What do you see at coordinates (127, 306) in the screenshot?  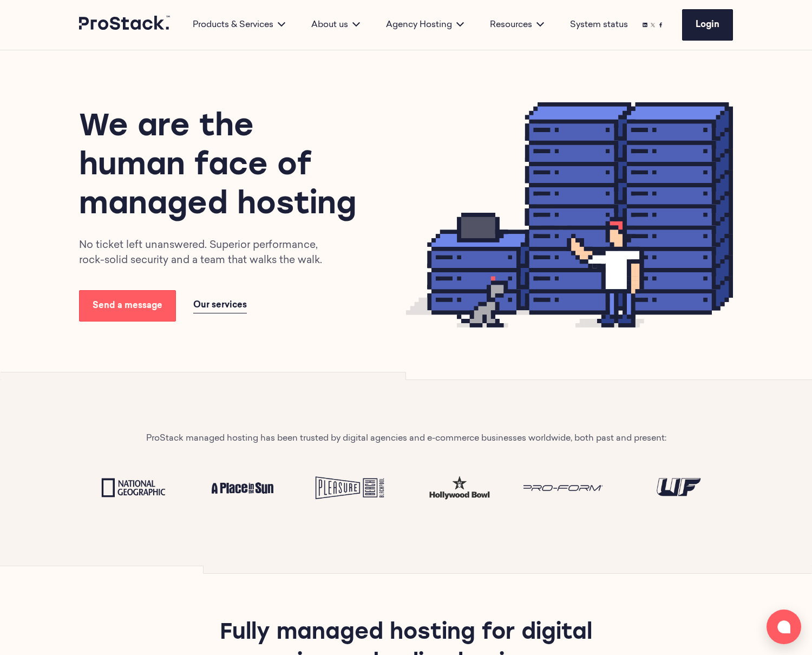 I see `a: Send a message` at bounding box center [127, 306].